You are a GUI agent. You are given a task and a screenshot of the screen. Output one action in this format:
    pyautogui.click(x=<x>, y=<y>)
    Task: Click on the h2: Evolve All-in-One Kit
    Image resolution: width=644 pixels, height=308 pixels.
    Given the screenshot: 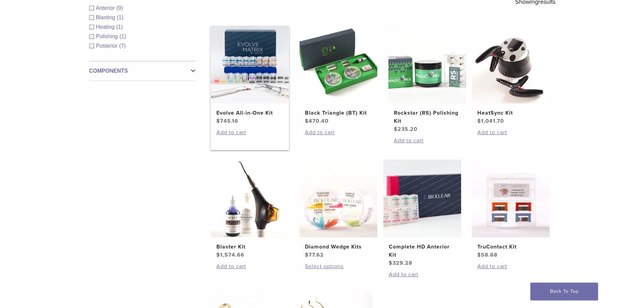 What is the action you would take?
    pyautogui.click(x=250, y=113)
    